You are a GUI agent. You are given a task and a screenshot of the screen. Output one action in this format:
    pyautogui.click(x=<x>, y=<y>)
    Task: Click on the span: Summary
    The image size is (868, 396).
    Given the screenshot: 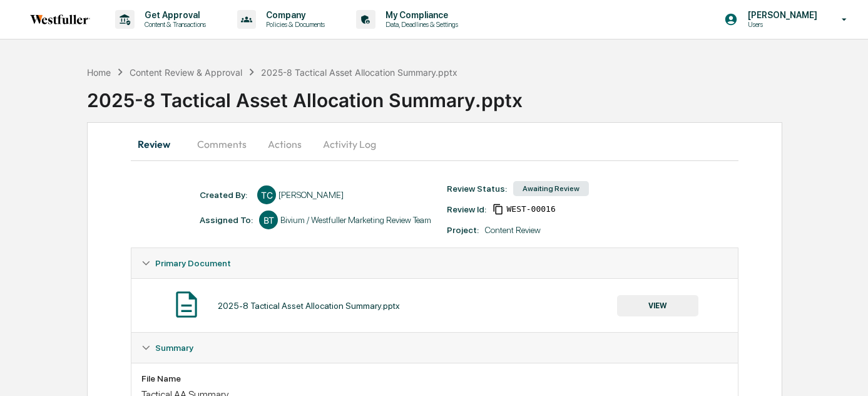 What is the action you would take?
    pyautogui.click(x=174, y=348)
    